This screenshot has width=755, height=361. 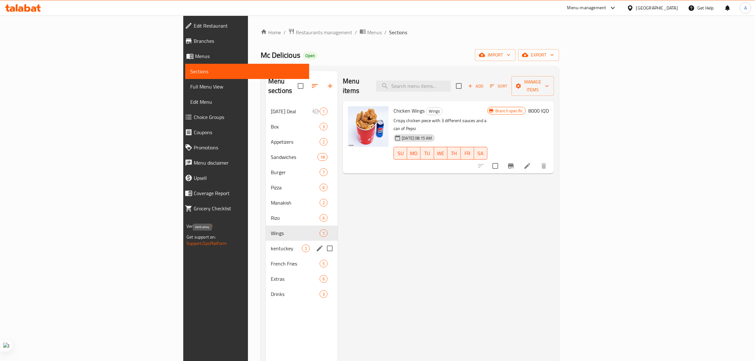 I want to click on span: Select all sections, so click(x=301, y=86).